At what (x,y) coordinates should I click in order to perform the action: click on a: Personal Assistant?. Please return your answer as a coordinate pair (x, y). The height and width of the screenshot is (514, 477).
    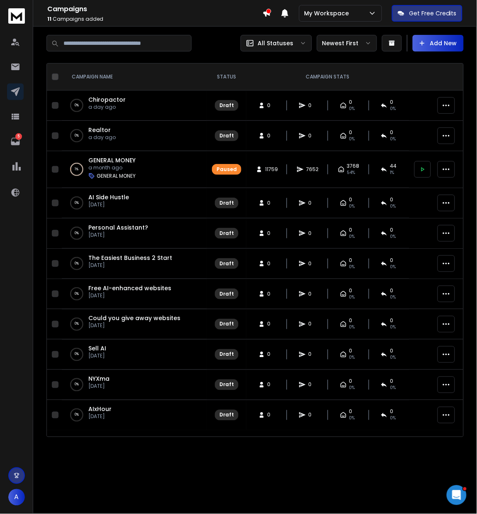
    Looking at the image, I should click on (118, 227).